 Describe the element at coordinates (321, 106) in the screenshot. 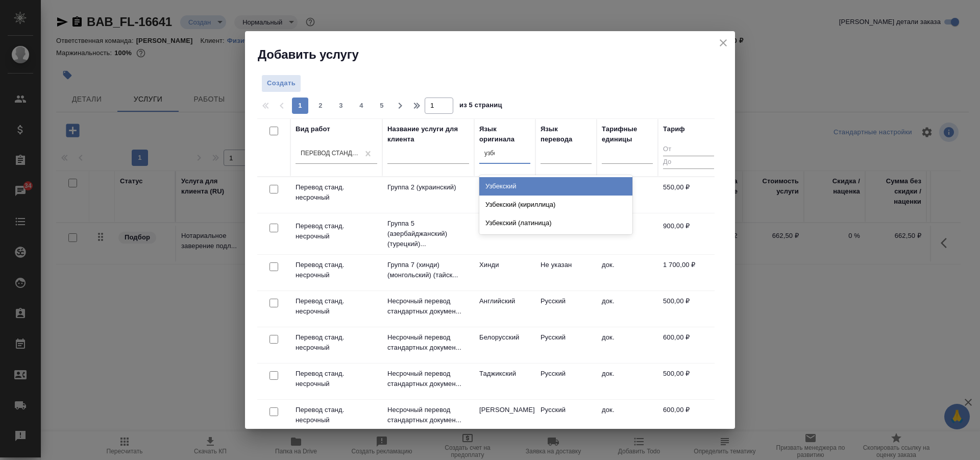

I see `span: 2` at that location.